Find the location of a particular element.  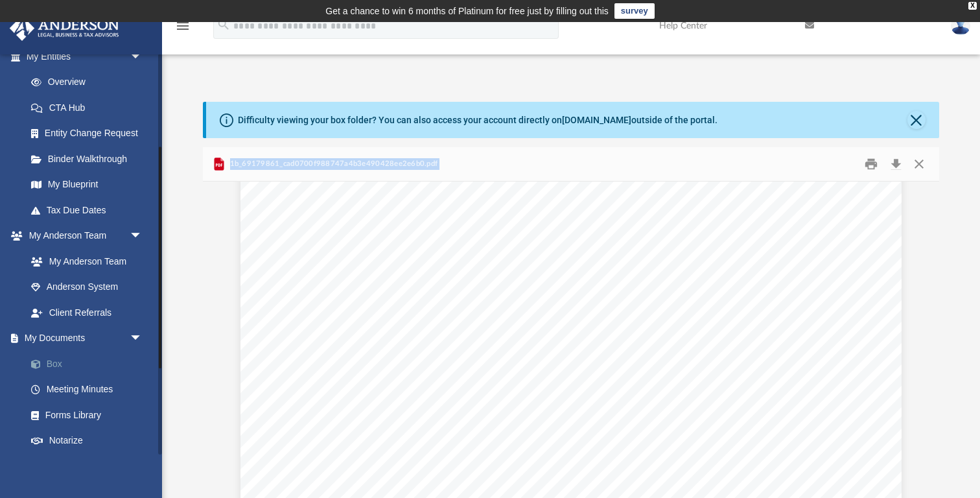

a: Notarize is located at coordinates (90, 441).